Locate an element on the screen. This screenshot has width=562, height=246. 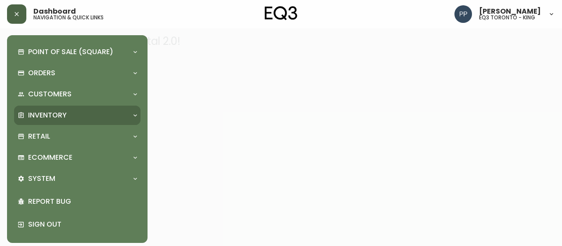
div: Point of Sale (Square) is located at coordinates (77, 52).